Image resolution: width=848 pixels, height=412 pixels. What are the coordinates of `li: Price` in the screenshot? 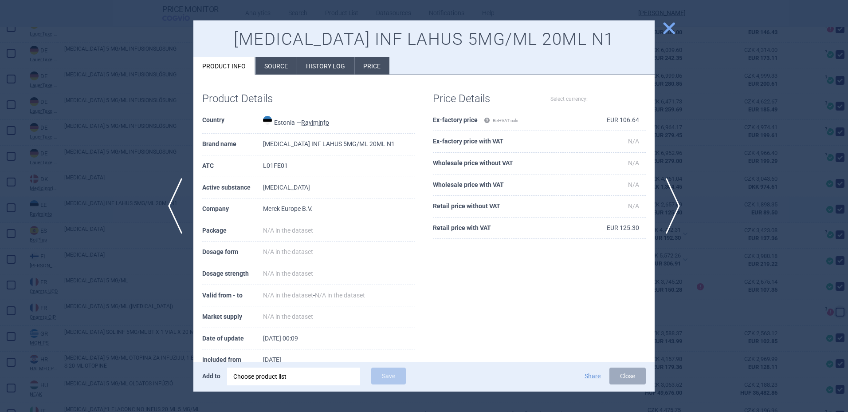 It's located at (372, 66).